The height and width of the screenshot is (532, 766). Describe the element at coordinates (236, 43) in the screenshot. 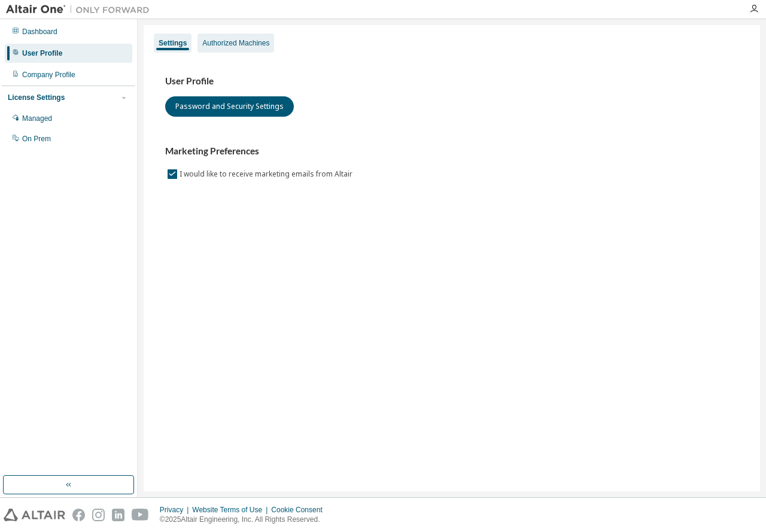

I see `div: Authorized Machines` at that location.